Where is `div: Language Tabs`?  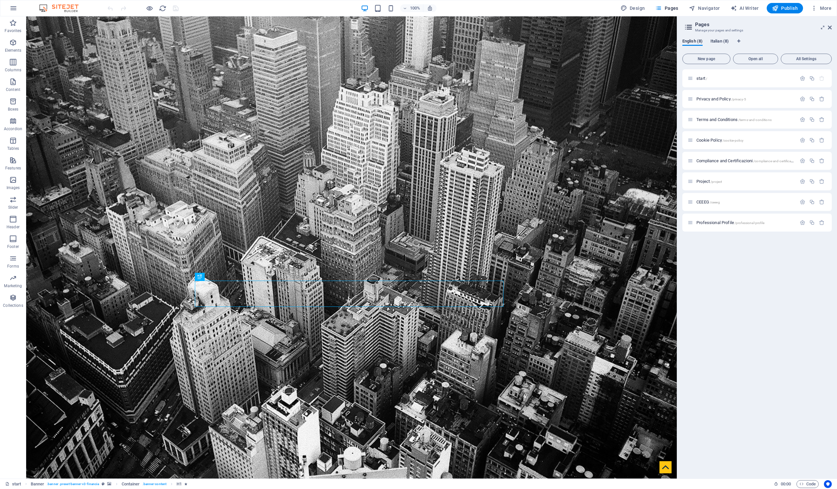
div: Language Tabs is located at coordinates (757, 45).